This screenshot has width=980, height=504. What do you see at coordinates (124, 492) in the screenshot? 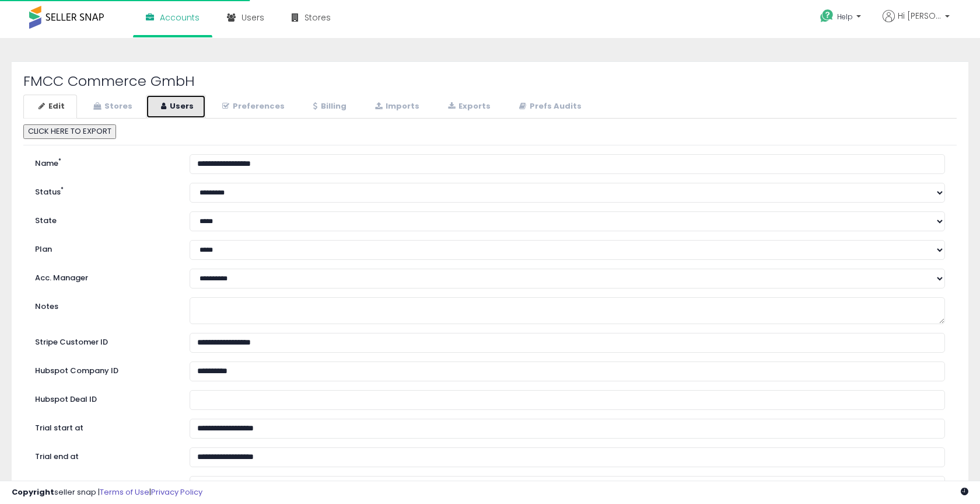
I see `a: Terms of Use` at bounding box center [124, 492].